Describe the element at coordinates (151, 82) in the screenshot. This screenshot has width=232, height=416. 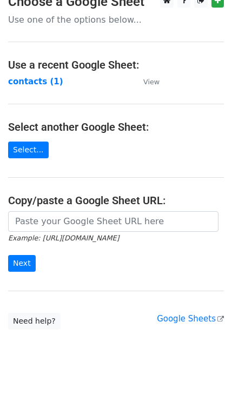
I see `small: View` at that location.